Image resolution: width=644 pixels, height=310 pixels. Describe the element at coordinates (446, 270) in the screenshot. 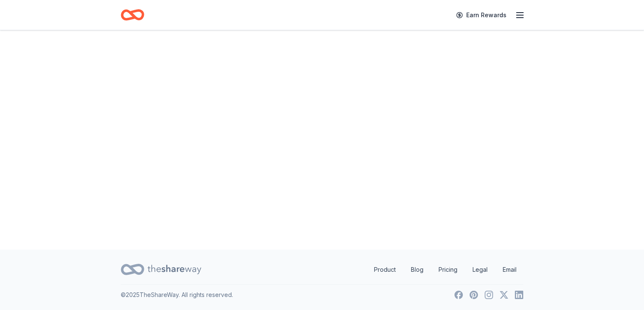

I see `nav: quick links` at that location.